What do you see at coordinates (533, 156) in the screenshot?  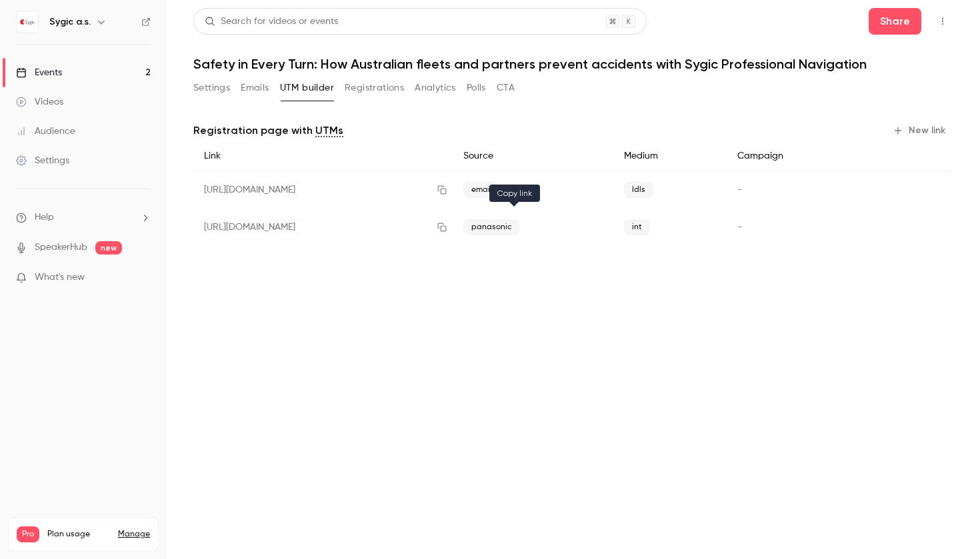 I see `div: Source` at bounding box center [533, 156].